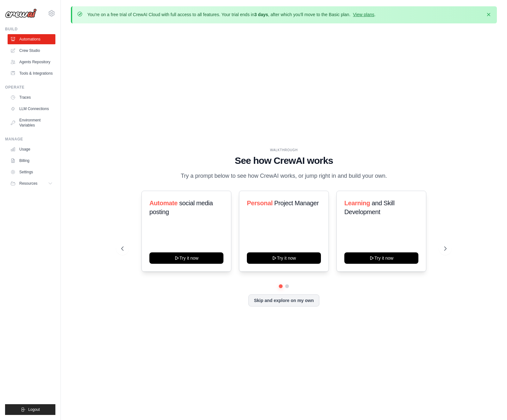 The width and height of the screenshot is (507, 420). Describe the element at coordinates (363, 14) in the screenshot. I see `a: View plans` at that location.